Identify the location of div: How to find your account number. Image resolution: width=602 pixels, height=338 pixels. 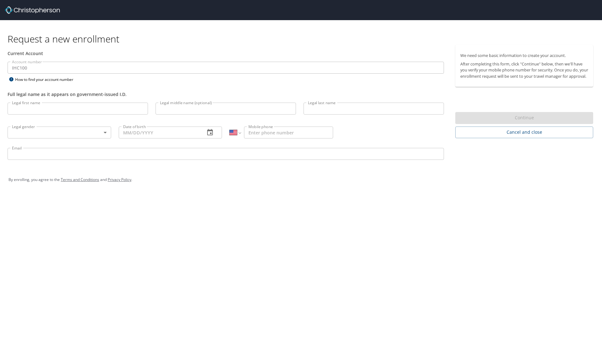
(47, 79).